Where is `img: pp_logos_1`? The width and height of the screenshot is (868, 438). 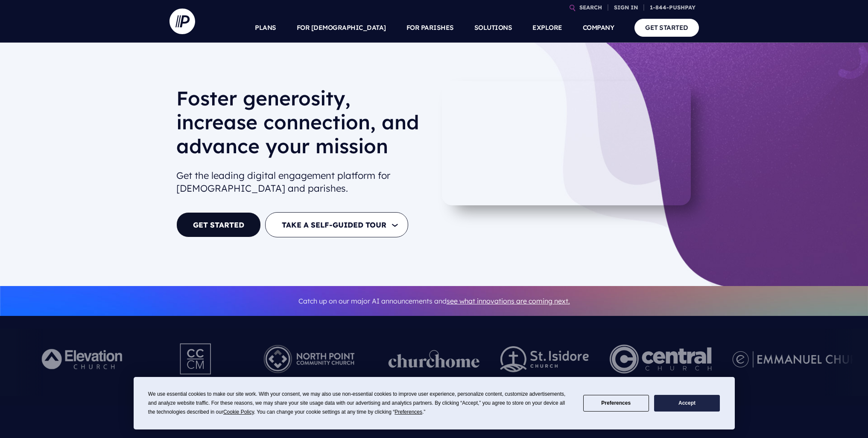 img: pp_logos_1 is located at coordinates (433, 360).